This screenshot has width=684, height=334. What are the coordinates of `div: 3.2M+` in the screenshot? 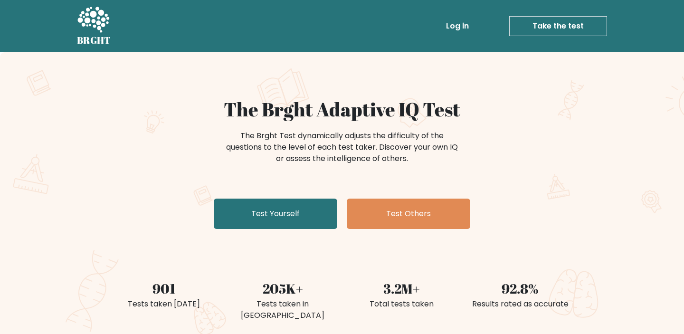 It's located at (401, 288).